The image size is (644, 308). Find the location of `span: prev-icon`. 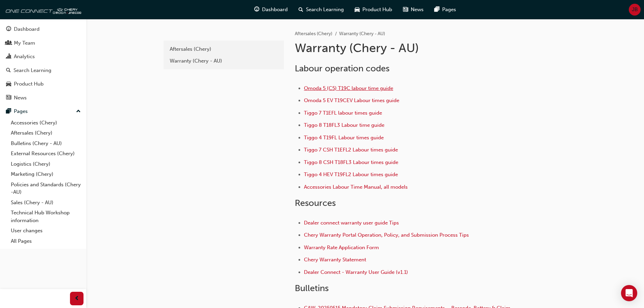

span: prev-icon is located at coordinates (77, 298).